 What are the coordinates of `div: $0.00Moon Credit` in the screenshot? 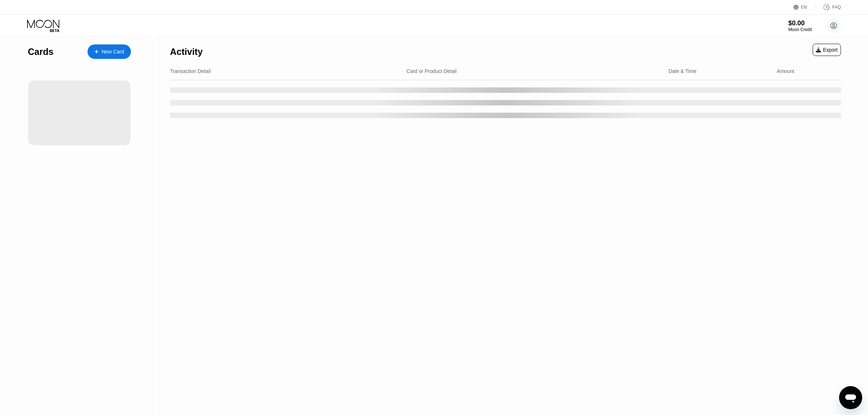 It's located at (800, 25).